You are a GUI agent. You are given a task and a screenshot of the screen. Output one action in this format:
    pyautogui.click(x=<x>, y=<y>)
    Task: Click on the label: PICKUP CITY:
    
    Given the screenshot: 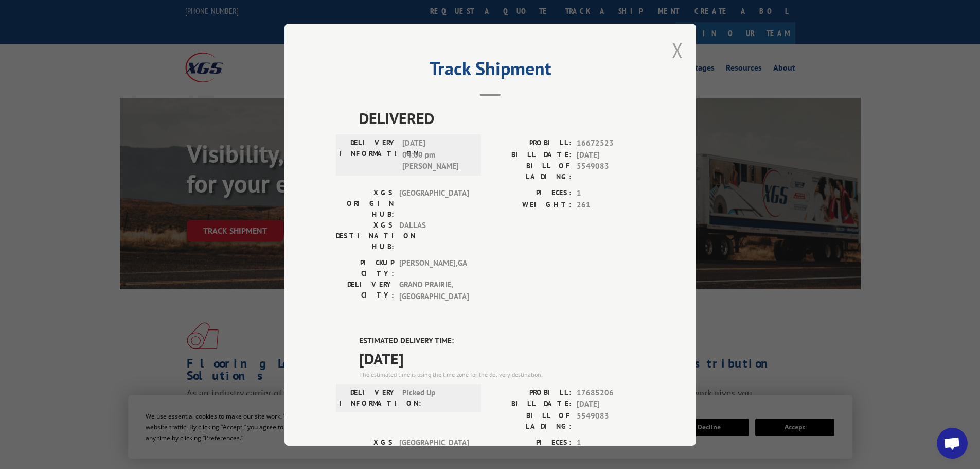 What is the action you would take?
    pyautogui.click(x=364, y=268)
    